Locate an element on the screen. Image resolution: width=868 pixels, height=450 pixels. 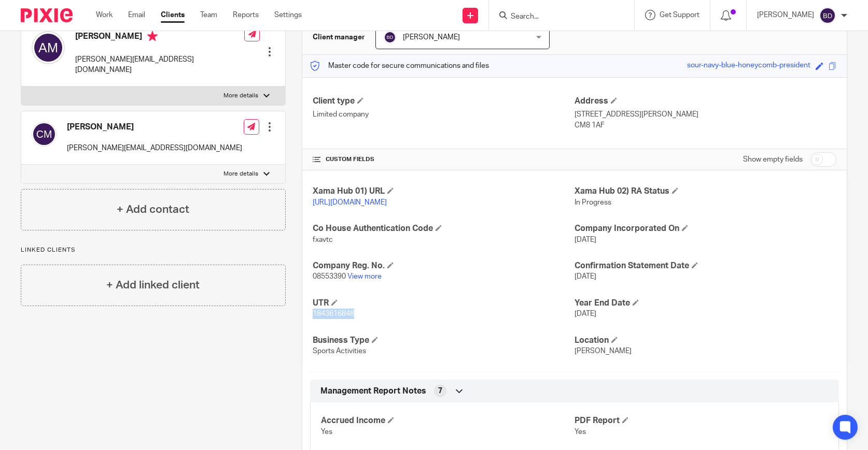
span: Get Support is located at coordinates (679, 15).